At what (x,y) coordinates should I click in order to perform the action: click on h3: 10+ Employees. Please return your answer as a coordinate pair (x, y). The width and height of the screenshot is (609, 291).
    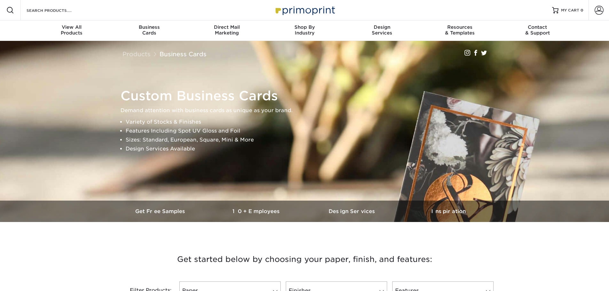
    Looking at the image, I should click on (257, 211).